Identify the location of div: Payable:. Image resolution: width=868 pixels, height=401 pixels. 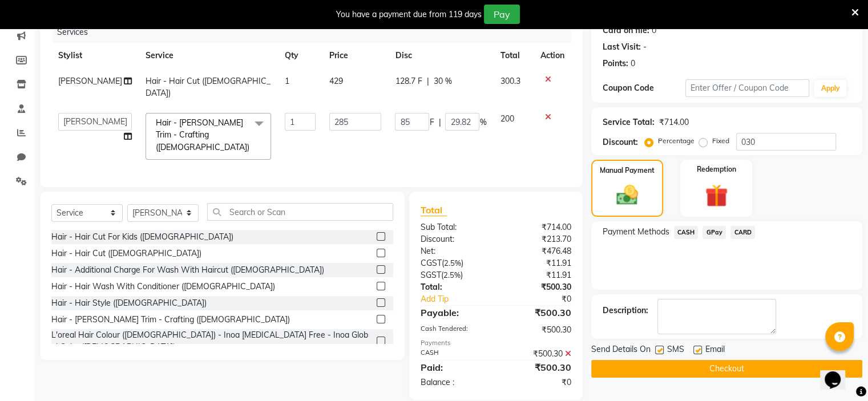
(454, 312).